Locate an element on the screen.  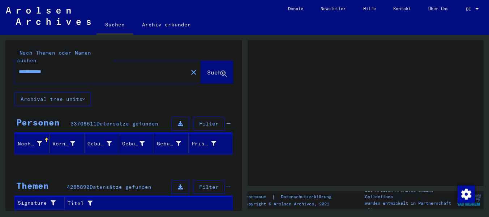
a: Suchen is located at coordinates (115, 25).